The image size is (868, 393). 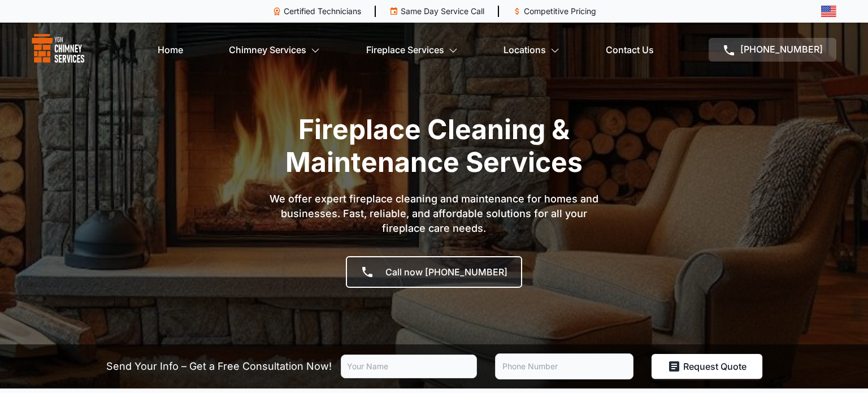 What do you see at coordinates (58, 50) in the screenshot?
I see `img: logo` at bounding box center [58, 50].